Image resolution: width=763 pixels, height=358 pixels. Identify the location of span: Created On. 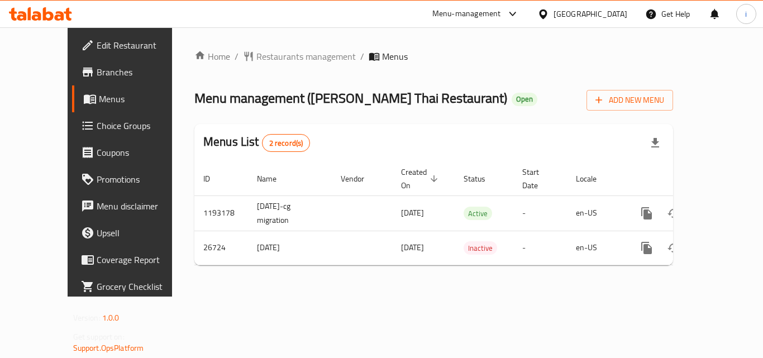
(421, 179).